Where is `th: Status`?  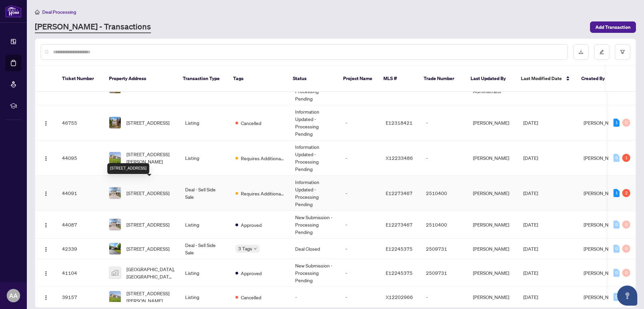 th: Status is located at coordinates (313, 79).